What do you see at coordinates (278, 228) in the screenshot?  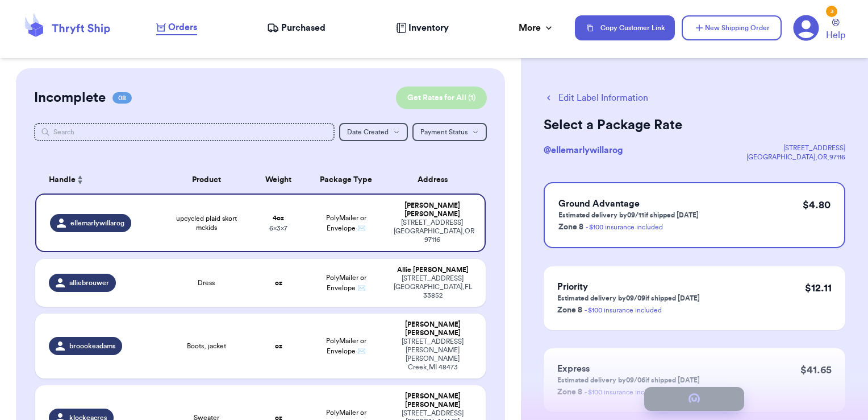 I see `span: 6 x 3 x 7` at bounding box center [278, 228].